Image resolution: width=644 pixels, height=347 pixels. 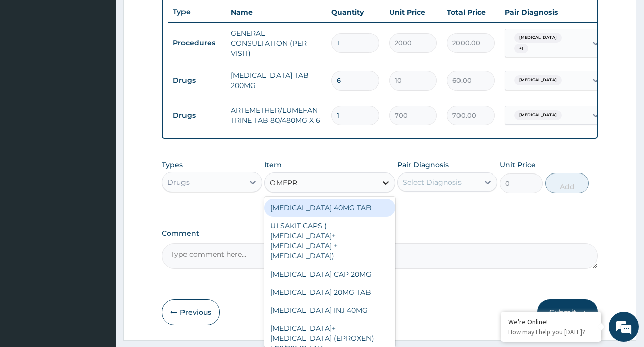 I want to click on label: Types, so click(x=172, y=165).